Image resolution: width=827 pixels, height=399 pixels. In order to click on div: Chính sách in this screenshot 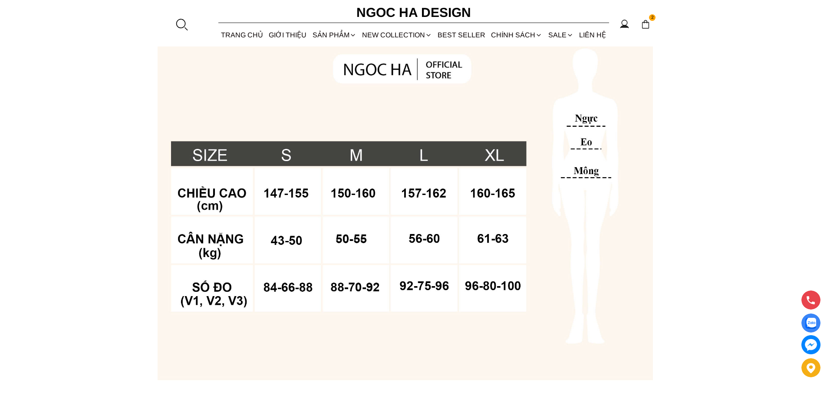, I will do `click(517, 35)`.